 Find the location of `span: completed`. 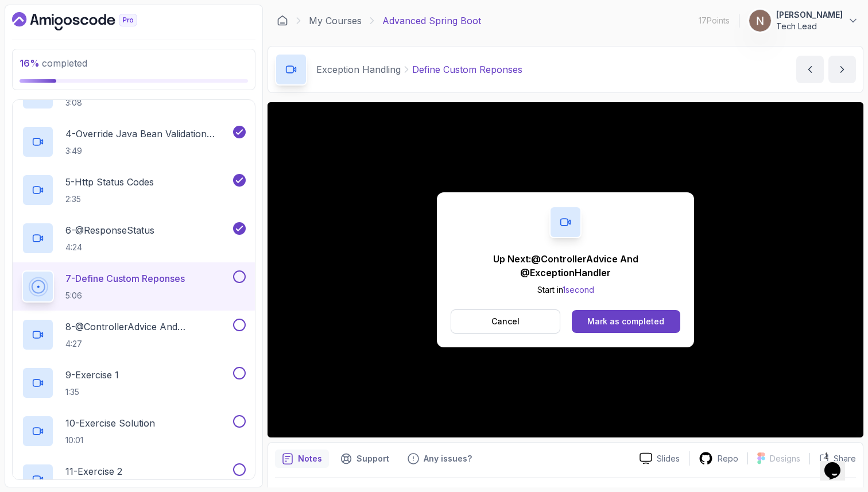

span: completed is located at coordinates (54, 63).